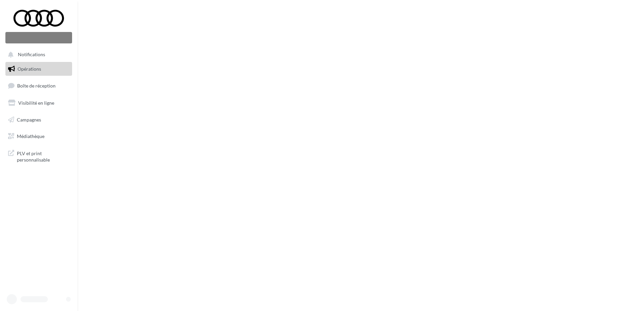 This screenshot has height=311, width=644. I want to click on a: Médiathèque, so click(39, 137).